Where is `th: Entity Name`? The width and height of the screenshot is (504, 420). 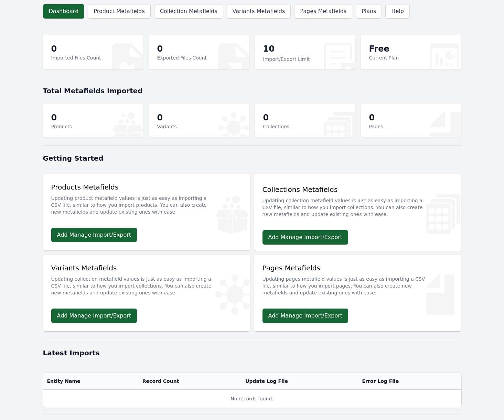
th: Entity Name is located at coordinates (90, 381).